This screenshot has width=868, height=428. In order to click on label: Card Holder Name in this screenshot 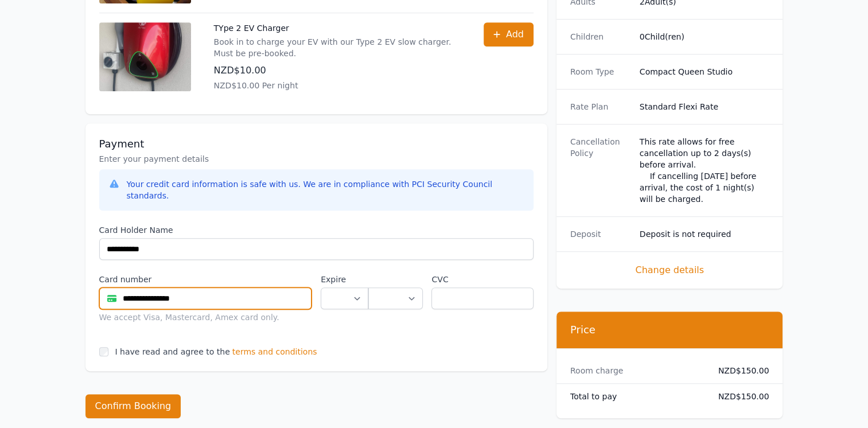, I will do `click(316, 230)`.